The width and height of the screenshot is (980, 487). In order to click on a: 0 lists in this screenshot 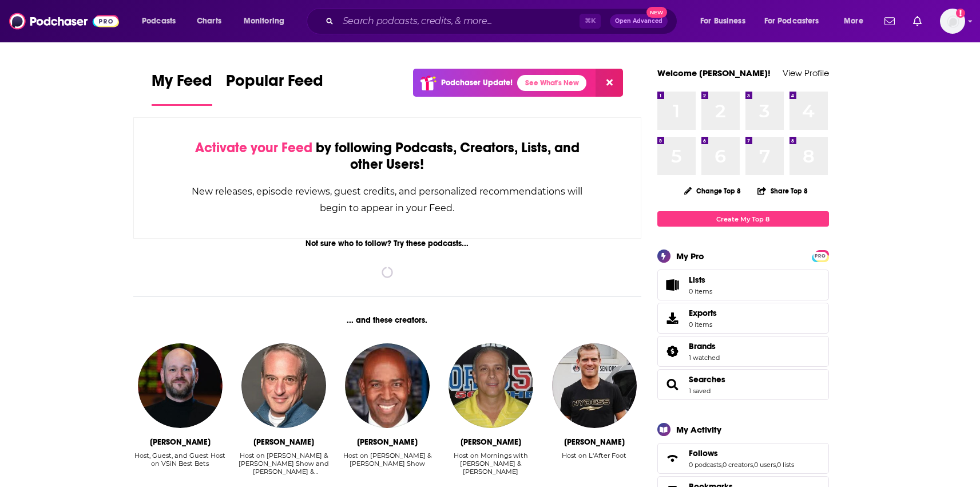, I will do `click(786, 465)`.